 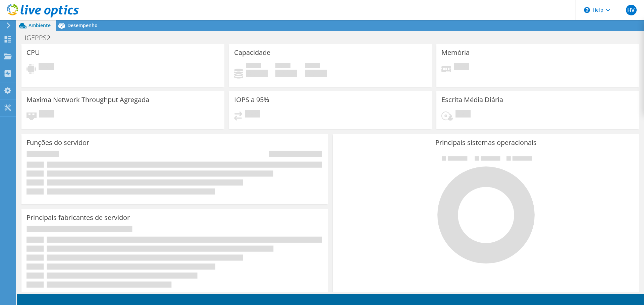 What do you see at coordinates (41, 38) in the screenshot?
I see `h1: IGEPPS2` at bounding box center [41, 38].